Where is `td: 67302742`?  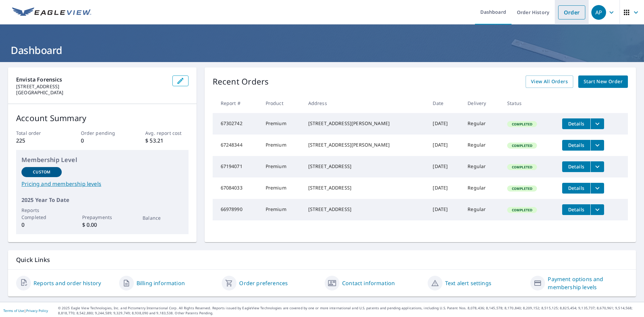 td: 67302742 is located at coordinates (237, 124).